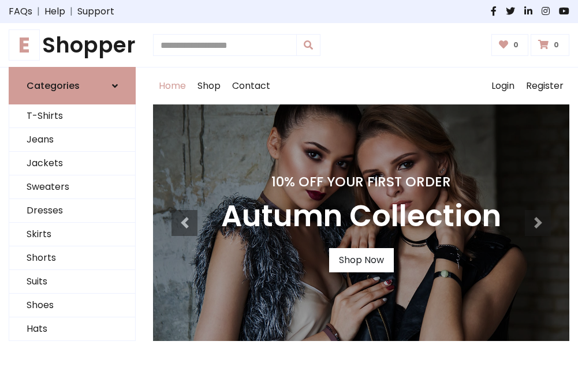  Describe the element at coordinates (72, 140) in the screenshot. I see `a: Jeans` at that location.